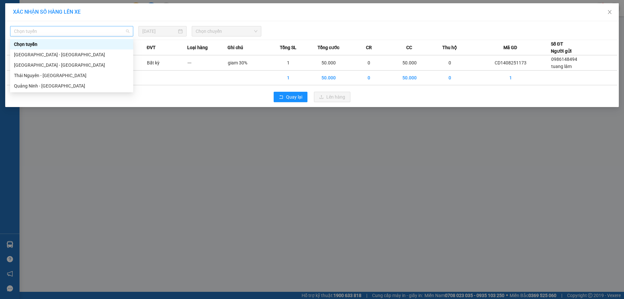 This screenshot has height=299, width=624. What do you see at coordinates (288, 47) in the screenshot?
I see `span: Tổng SL` at bounding box center [288, 47].